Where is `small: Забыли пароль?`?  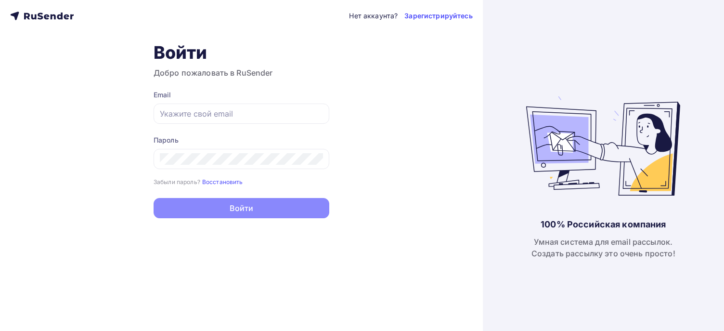
small: Забыли пароль? is located at coordinates (177, 181).